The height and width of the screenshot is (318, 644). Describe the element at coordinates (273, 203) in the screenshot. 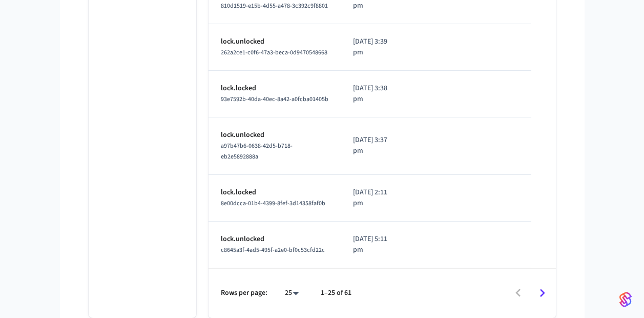

I see `span: 8e00dcca-01b4-4399-8fef-3d14358faf0b` at that location.